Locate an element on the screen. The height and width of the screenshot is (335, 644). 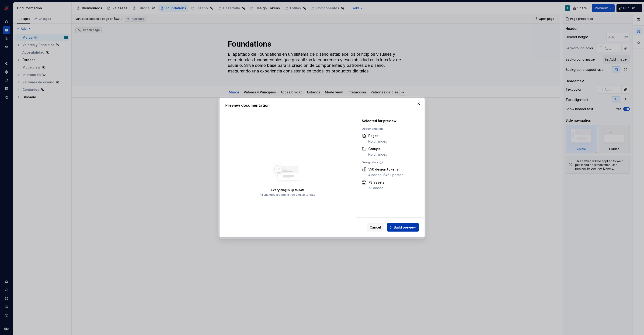
div: Pages is located at coordinates (377, 136).